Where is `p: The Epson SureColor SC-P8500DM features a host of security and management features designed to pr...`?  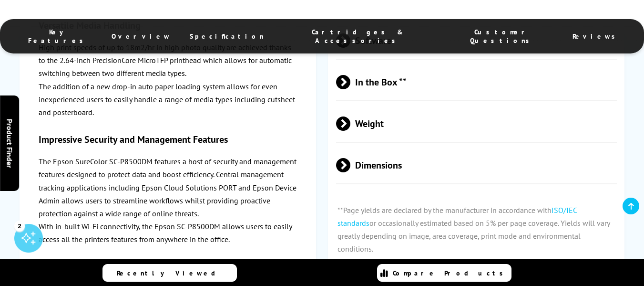
p: The Epson SureColor SC-P8500DM features a host of security and management features designed to pr... is located at coordinates (168, 188).